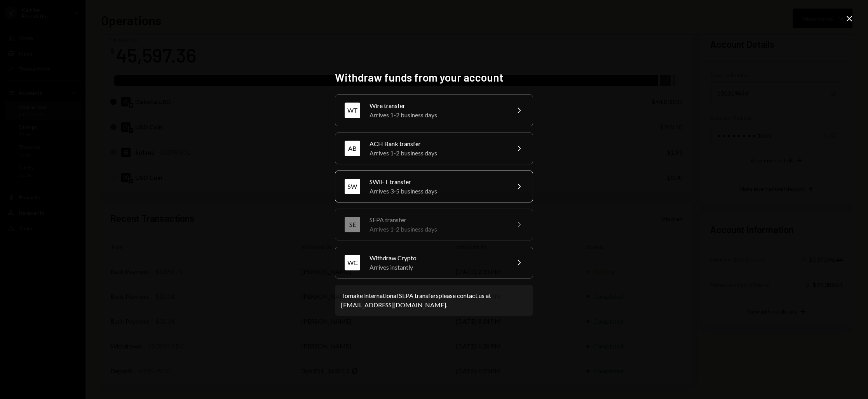 This screenshot has height=399, width=868. I want to click on h2: Withdraw funds from your account, so click(434, 77).